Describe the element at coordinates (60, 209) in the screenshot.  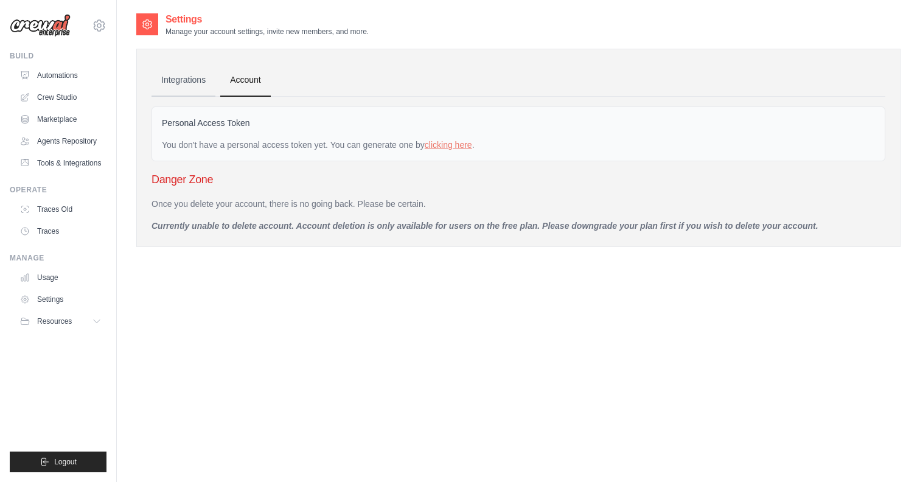
I see `a: Traces Old` at that location.